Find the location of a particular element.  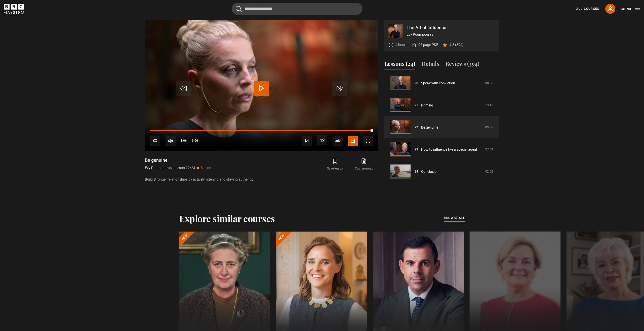

button: Next Lesson is located at coordinates (307, 141).